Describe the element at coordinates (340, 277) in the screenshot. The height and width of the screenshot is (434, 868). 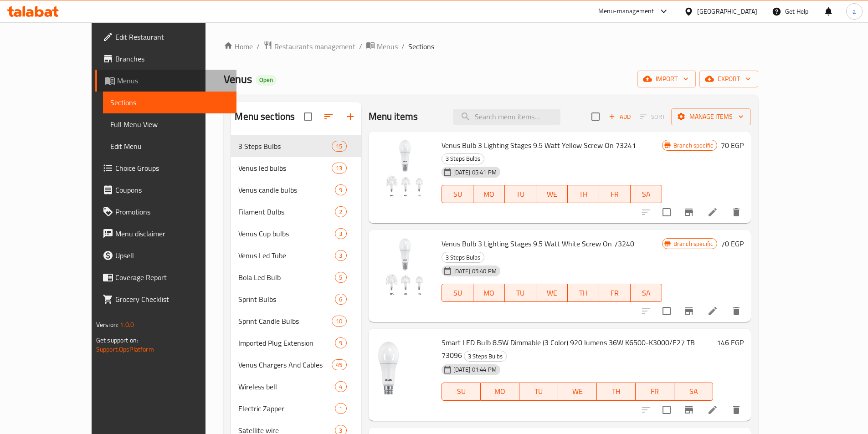
I see `span: 5` at that location.